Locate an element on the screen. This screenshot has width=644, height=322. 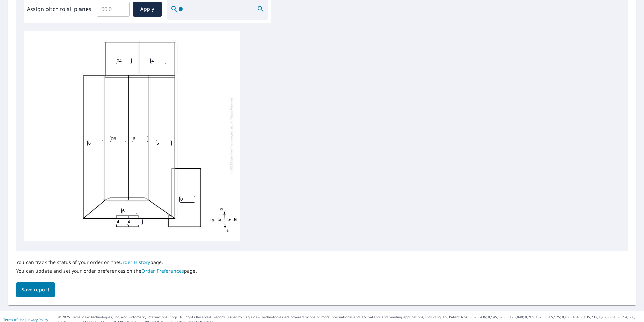
label: Assign pitch to all planes is located at coordinates (59, 9).